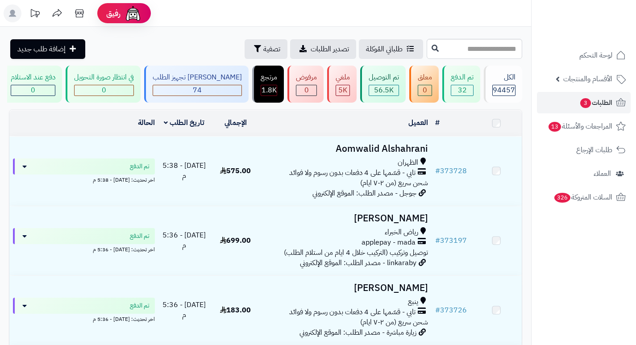 The image size is (636, 345). What do you see at coordinates (418, 123) in the screenshot?
I see `a: العميل` at bounding box center [418, 123].